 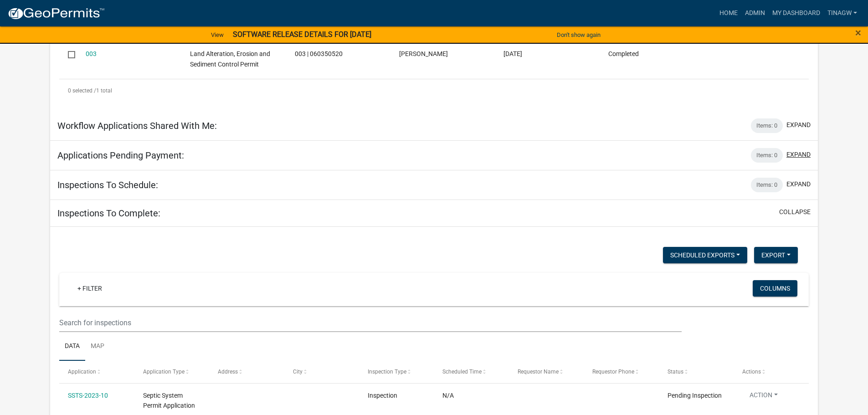 What do you see at coordinates (771, 371) in the screenshot?
I see `datatable-header-cell: Actions` at bounding box center [771, 371].